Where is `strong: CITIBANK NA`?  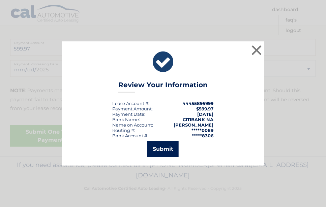
strong: CITIBANK NA is located at coordinates (198, 120).